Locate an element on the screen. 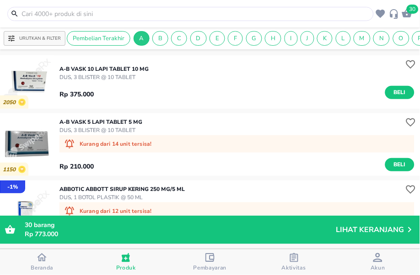  p: DUS, 1 BOTOL PLASTIK @ 50 ML is located at coordinates (122, 198).